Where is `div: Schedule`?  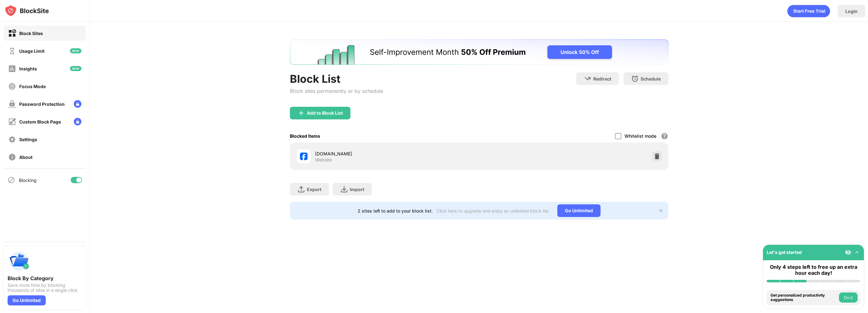 div: Schedule is located at coordinates (651, 79).